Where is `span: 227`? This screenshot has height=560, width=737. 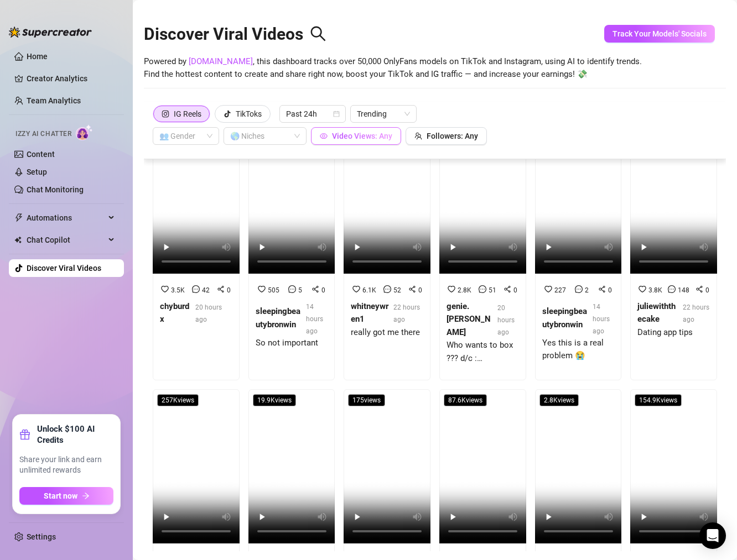 span: 227 is located at coordinates (560, 290).